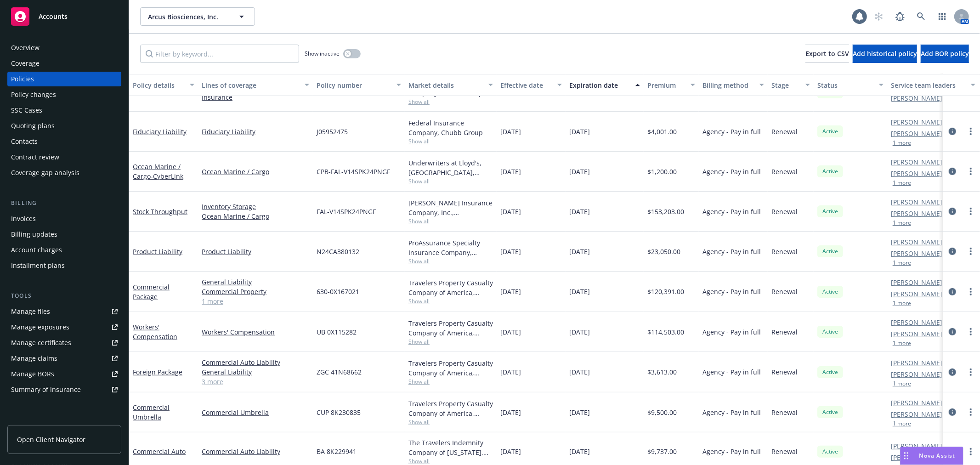 This screenshot has height=465, width=980. Describe the element at coordinates (786, 85) in the screenshot. I see `div: Stage` at that location.